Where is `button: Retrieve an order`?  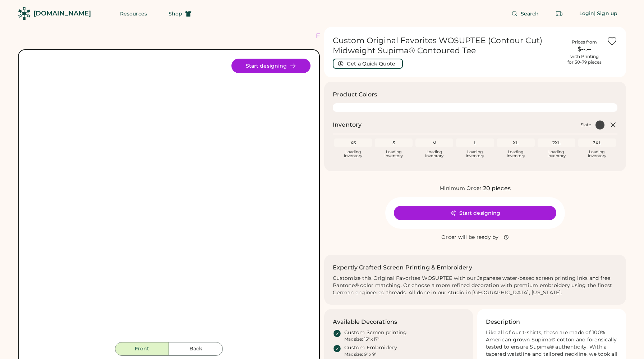 button: Retrieve an order is located at coordinates (559, 13).